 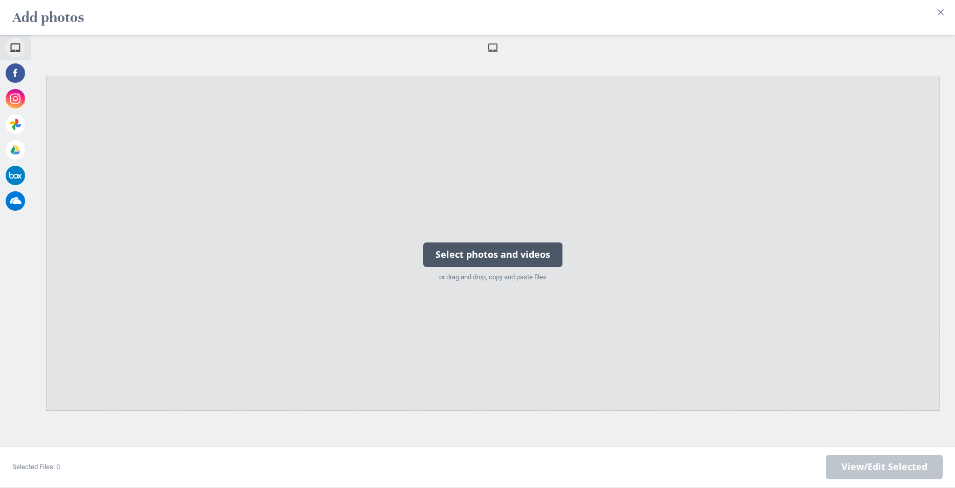 I want to click on span: Selected Files: 0, so click(x=36, y=467).